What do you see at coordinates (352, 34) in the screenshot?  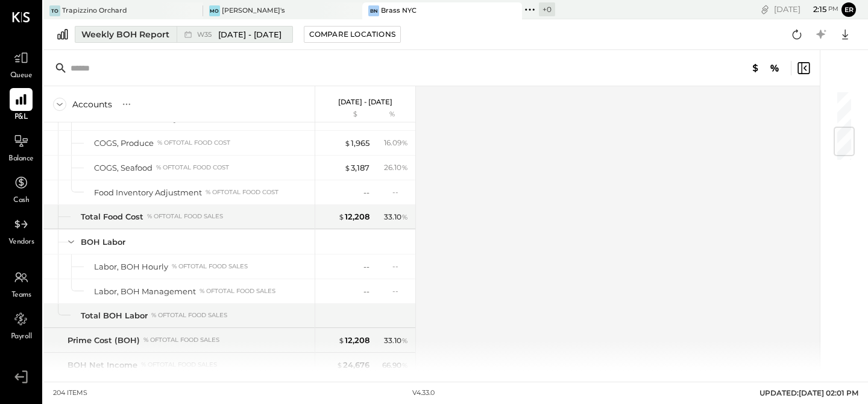 I see `button: Compare Locations` at bounding box center [352, 34].